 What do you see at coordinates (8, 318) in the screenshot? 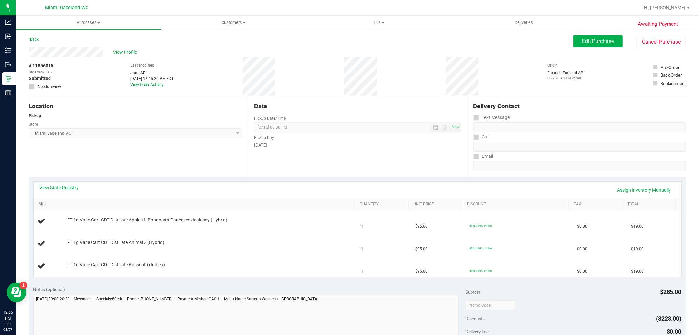
I see `p: 12:55 PM EDT` at bounding box center [8, 318].